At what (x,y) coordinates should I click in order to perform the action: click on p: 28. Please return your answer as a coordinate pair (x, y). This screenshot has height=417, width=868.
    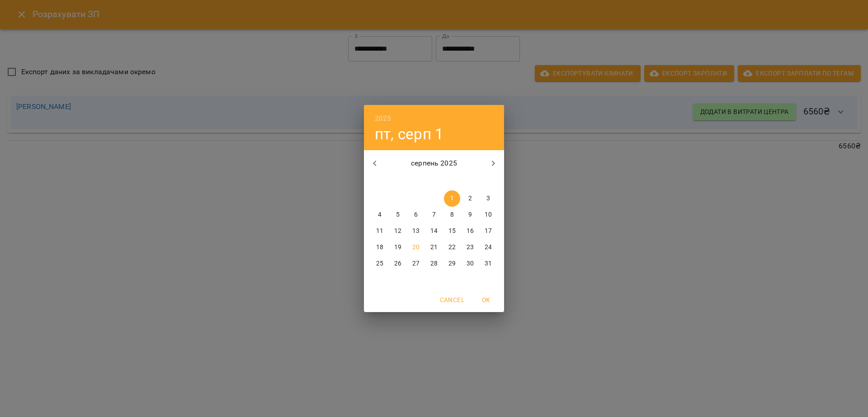
    Looking at the image, I should click on (434, 263).